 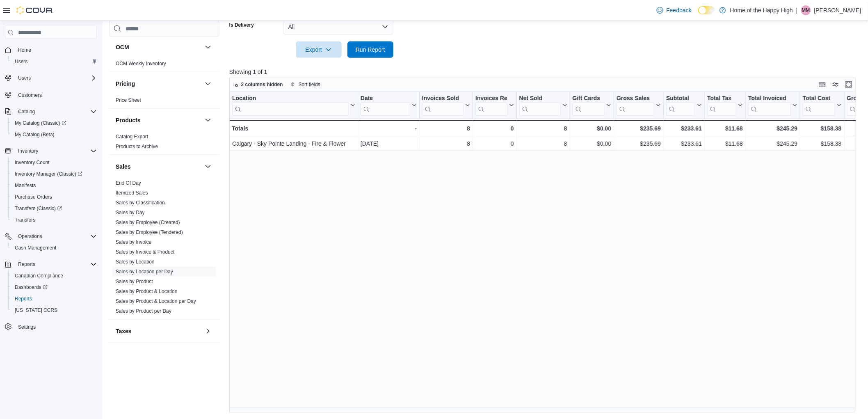 What do you see at coordinates (769, 105) in the screenshot?
I see `div: Total Invoiced` at bounding box center [769, 105].